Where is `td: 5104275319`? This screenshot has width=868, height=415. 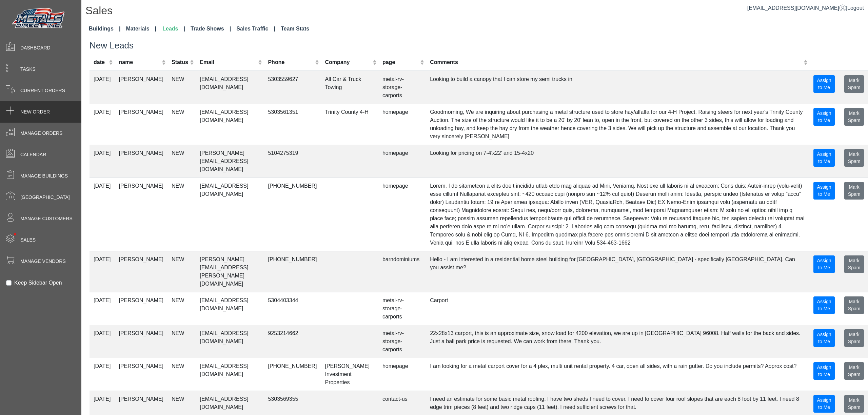
td: 5104275319 is located at coordinates (293, 161).